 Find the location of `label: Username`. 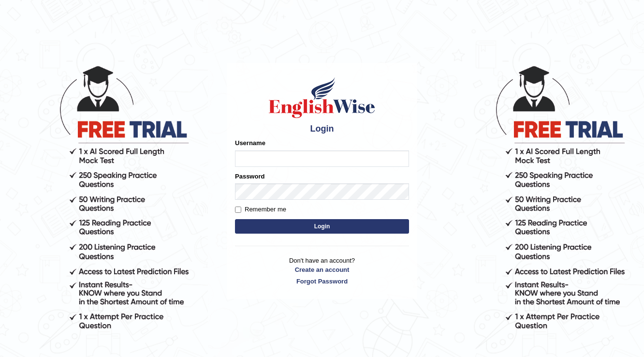

label: Username is located at coordinates (250, 143).